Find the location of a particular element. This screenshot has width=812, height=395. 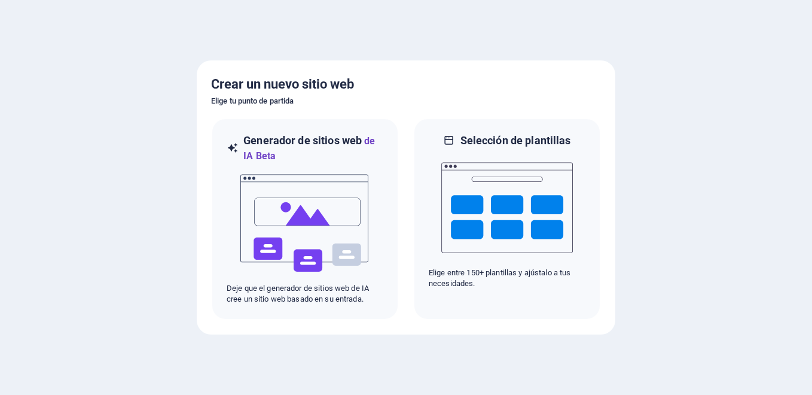

h6: Elige tu punto de partida is located at coordinates (406, 101).